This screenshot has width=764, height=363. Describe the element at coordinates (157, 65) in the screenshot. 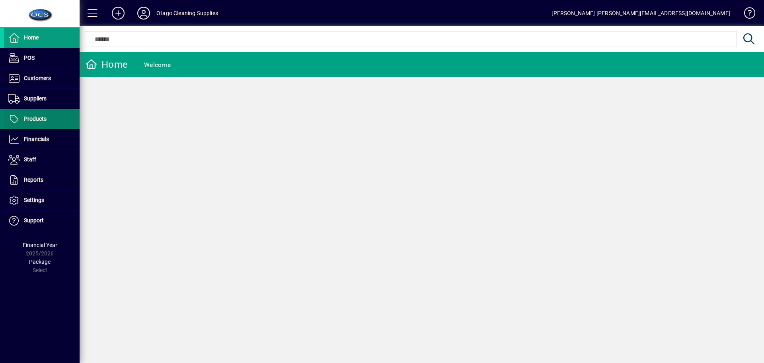

I see `div: Welcome` at that location.